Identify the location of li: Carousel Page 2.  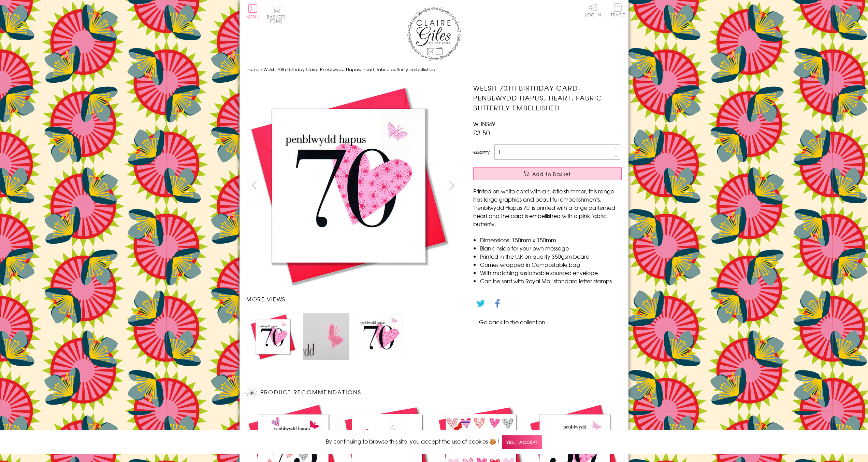
(327, 336).